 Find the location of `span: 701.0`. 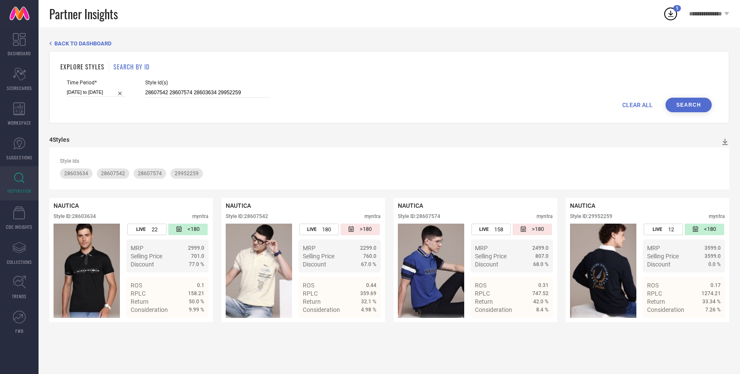

span: 701.0 is located at coordinates (197, 256).